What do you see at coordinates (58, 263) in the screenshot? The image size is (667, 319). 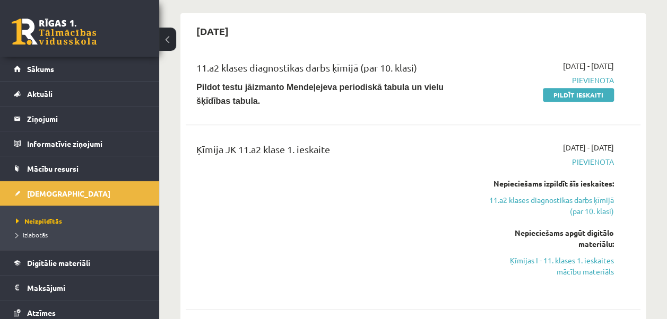 I see `span: Digitālie materiāli` at bounding box center [58, 263].